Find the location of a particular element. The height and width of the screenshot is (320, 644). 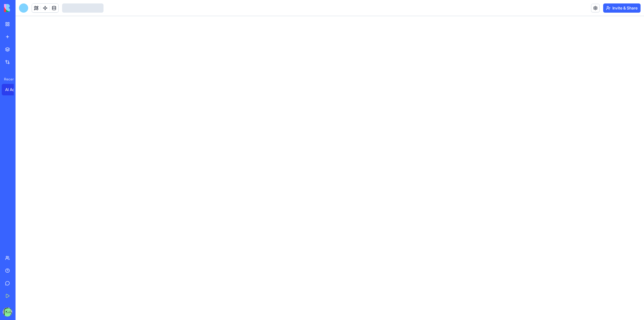

img: ACg8ocLNGcts91EzV2x43HOJtTy_SLwv7wLwFDiuNph2Z1kz6eYC0LM=s96-c is located at coordinates (7, 312).